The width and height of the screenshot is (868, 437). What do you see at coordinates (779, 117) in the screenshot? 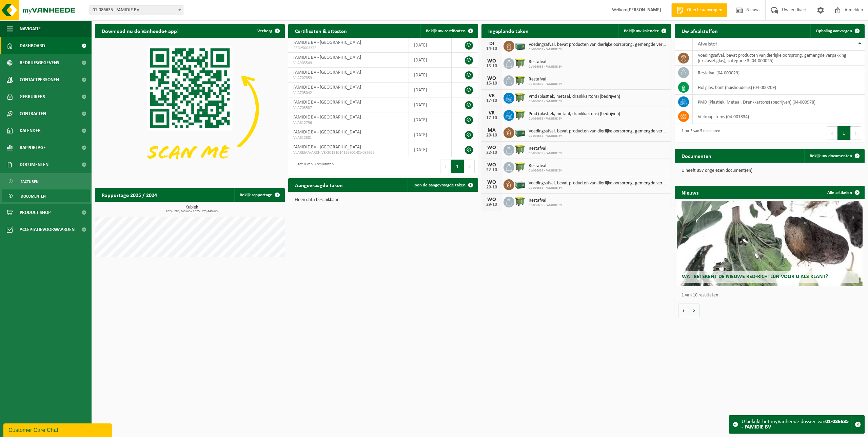
I see `td: verkoop items (04-001834)` at bounding box center [779, 117].